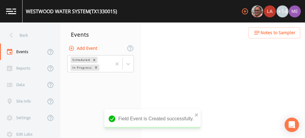 Image resolution: width=305 pixels, height=138 pixels. What do you see at coordinates (11, 11) in the screenshot?
I see `img: logo` at bounding box center [11, 11].